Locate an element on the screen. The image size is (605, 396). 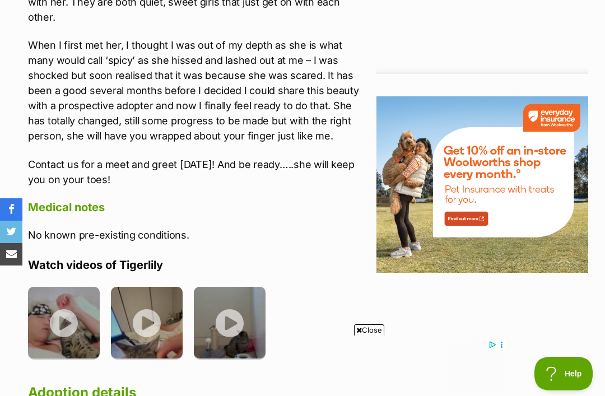
h4: Medical notes is located at coordinates (194, 207).